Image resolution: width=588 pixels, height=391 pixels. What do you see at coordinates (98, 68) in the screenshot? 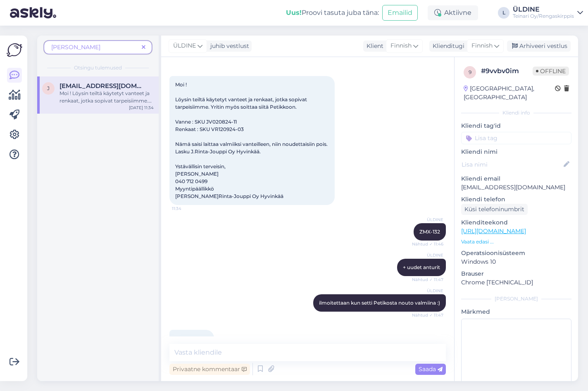
I see `span: Otsingu tulemused` at bounding box center [98, 68].